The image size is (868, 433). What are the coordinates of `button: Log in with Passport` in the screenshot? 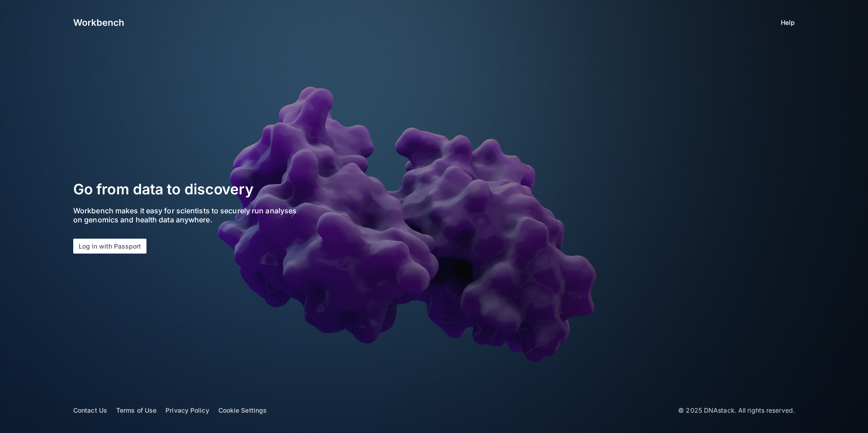 It's located at (110, 246).